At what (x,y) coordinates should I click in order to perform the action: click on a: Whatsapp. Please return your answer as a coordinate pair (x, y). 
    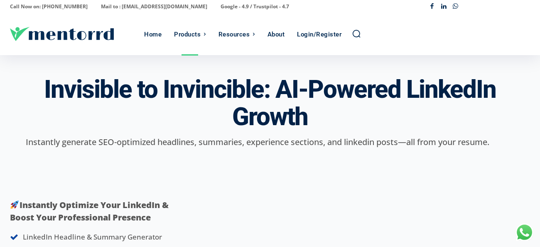
    Looking at the image, I should click on (455, 7).